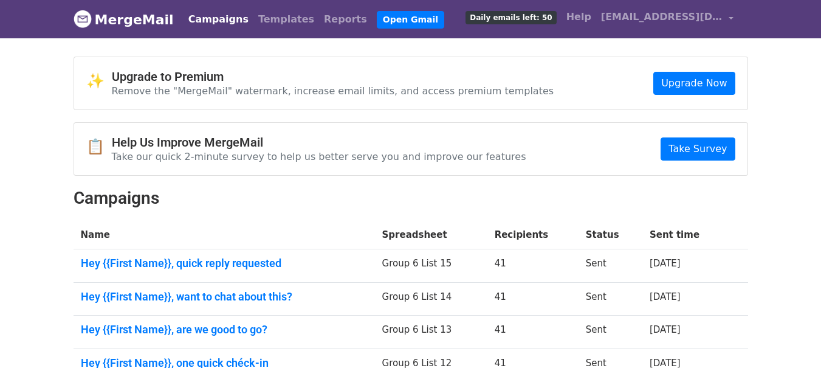 Image resolution: width=821 pixels, height=368 pixels. I want to click on p: Remove the "MergeMail" watermark, increase email limits, and access premium templates, so click(333, 91).